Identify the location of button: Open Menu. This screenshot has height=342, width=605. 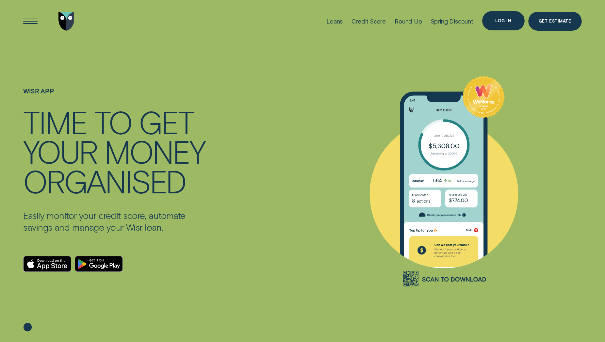
(30, 21).